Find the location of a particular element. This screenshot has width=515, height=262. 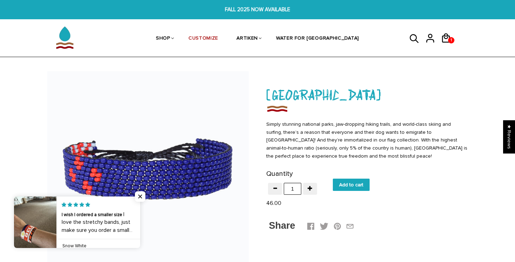

span: FALL 2025 NOW AVAILABLE is located at coordinates (258, 9).